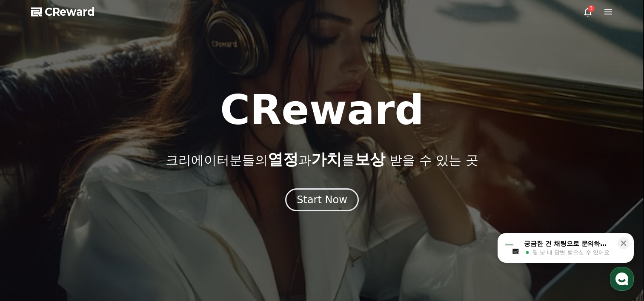  I want to click on span: 가치, so click(327, 159).